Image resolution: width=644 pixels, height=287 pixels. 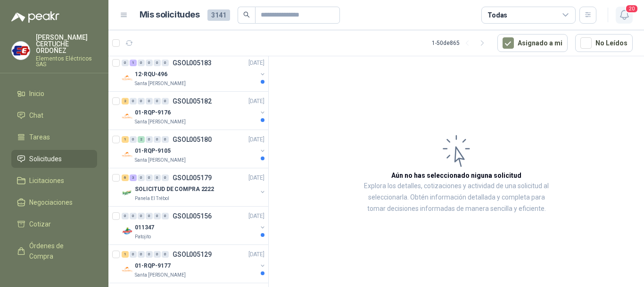 What do you see at coordinates (632, 9) in the screenshot?
I see `span: 20` at bounding box center [632, 9].